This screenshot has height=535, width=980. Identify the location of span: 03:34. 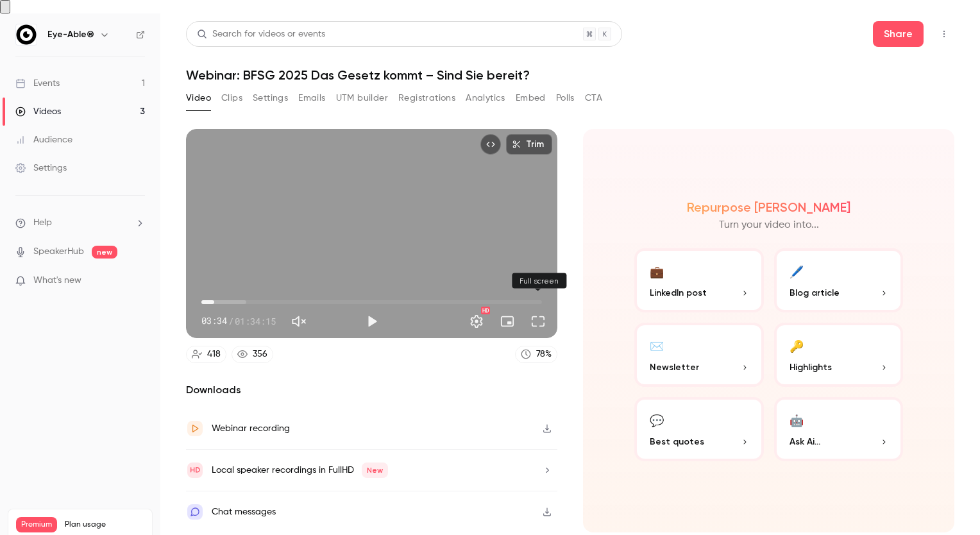
(214, 321).